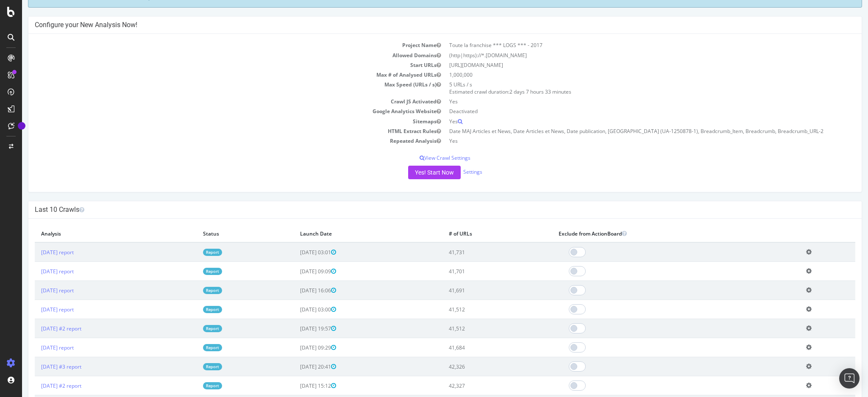  Describe the element at coordinates (218, 131) in the screenshot. I see `td: HTML Extract Rules` at that location.